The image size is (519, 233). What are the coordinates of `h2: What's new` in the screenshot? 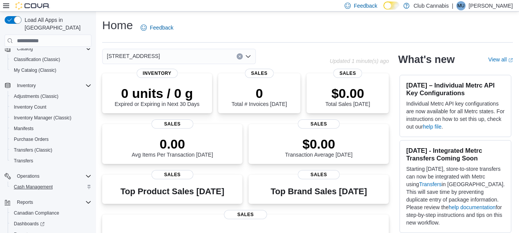 It's located at (426, 60).